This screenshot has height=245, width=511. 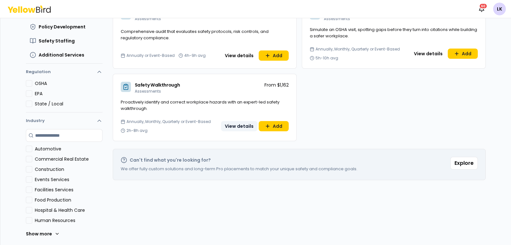 What do you see at coordinates (69, 210) in the screenshot?
I see `label: Hospital & Health Care` at bounding box center [69, 210].